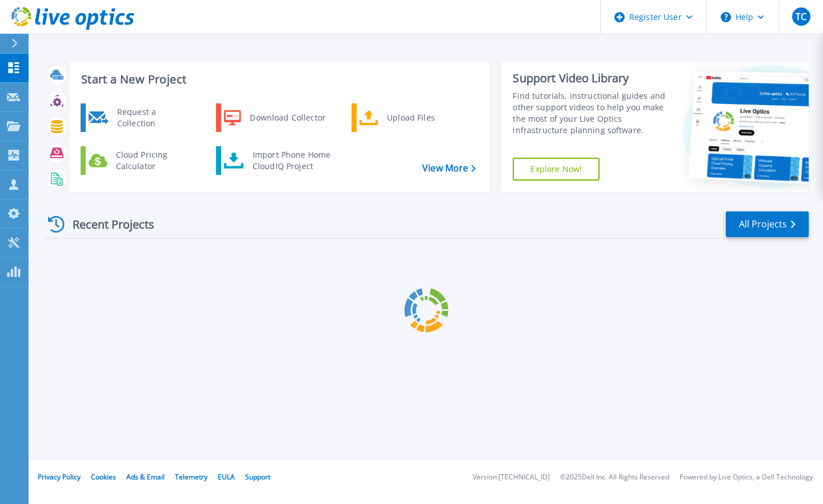 This screenshot has height=504, width=823. What do you see at coordinates (746, 478) in the screenshot?
I see `li: Powered by Live Optics, a Dell Technology` at bounding box center [746, 478].